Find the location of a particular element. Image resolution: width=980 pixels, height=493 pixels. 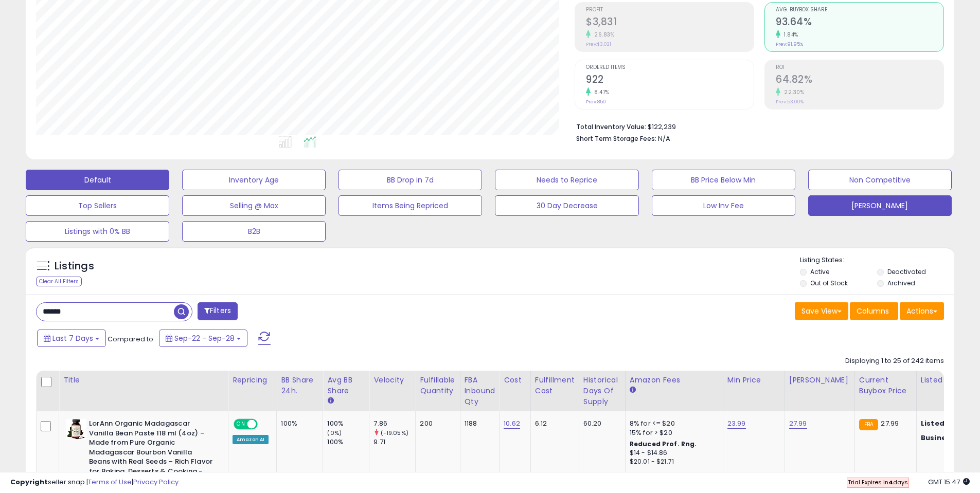

span: ROI is located at coordinates (860, 67).